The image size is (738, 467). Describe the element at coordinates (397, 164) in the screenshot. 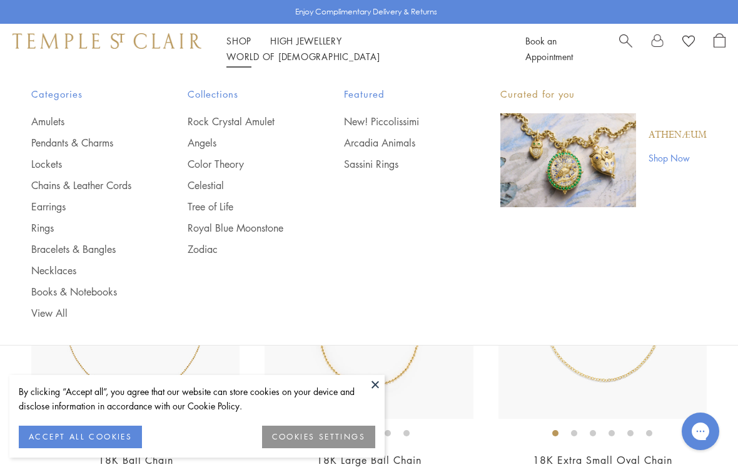

I see `a: Sassini Rings` at that location.